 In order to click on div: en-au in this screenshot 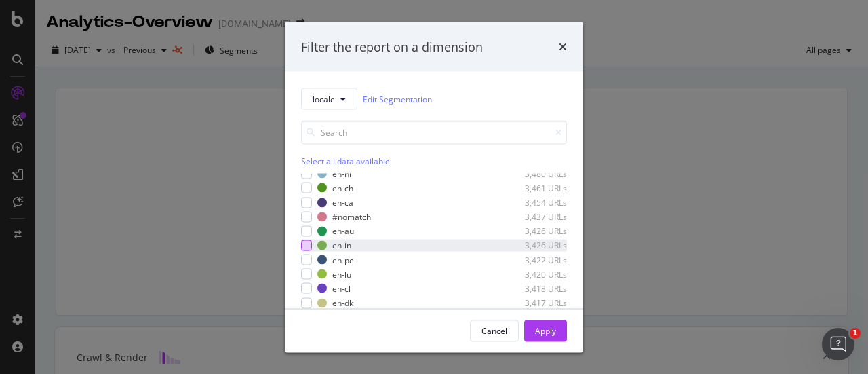, I will do `click(343, 231)`.